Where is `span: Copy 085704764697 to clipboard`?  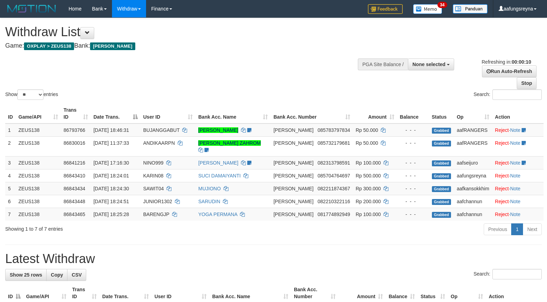 span: Copy 085704764697 to clipboard is located at coordinates (334, 176).